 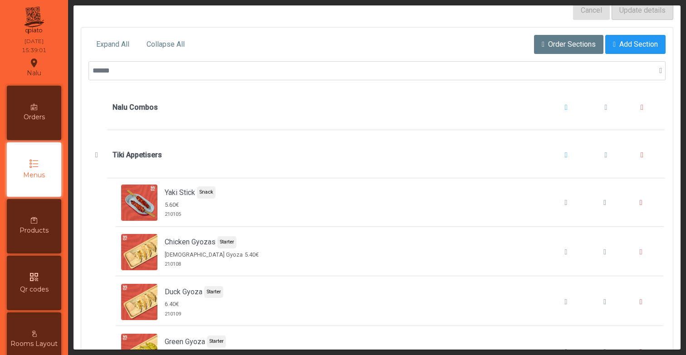 I want to click on b: Nalu Combos, so click(x=135, y=108).